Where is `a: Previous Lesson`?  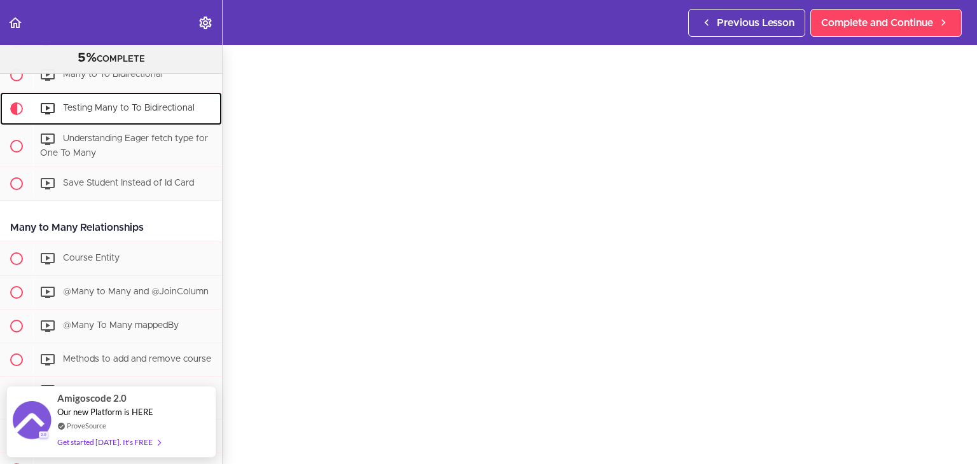
a: Previous Lesson is located at coordinates (747, 23).